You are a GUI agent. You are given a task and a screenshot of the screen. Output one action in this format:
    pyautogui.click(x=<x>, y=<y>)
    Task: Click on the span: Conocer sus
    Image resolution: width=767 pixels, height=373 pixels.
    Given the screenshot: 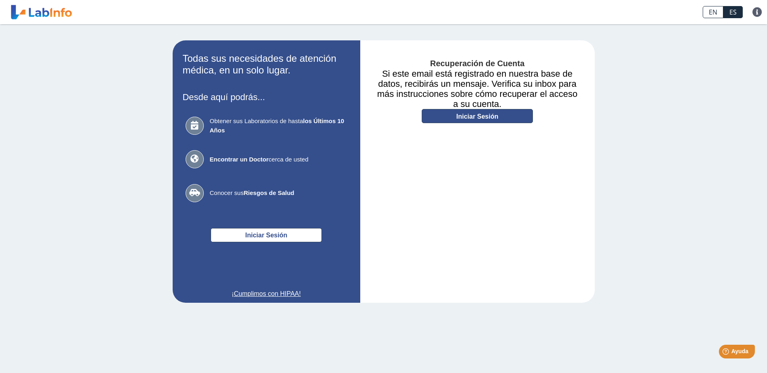 What is the action you would take?
    pyautogui.click(x=278, y=193)
    